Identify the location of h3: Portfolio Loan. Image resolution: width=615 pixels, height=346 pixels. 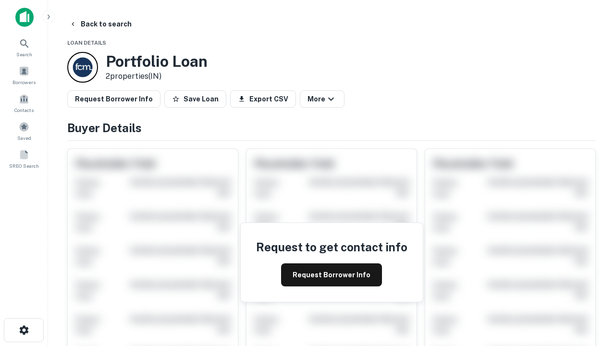
(157, 62).